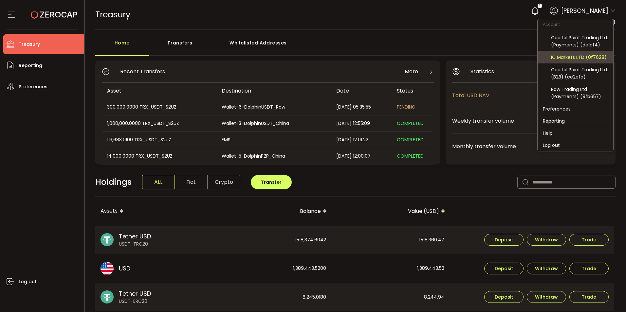 This screenshot has width=626, height=312. I want to click on span: Total USD NAV, so click(514, 95).